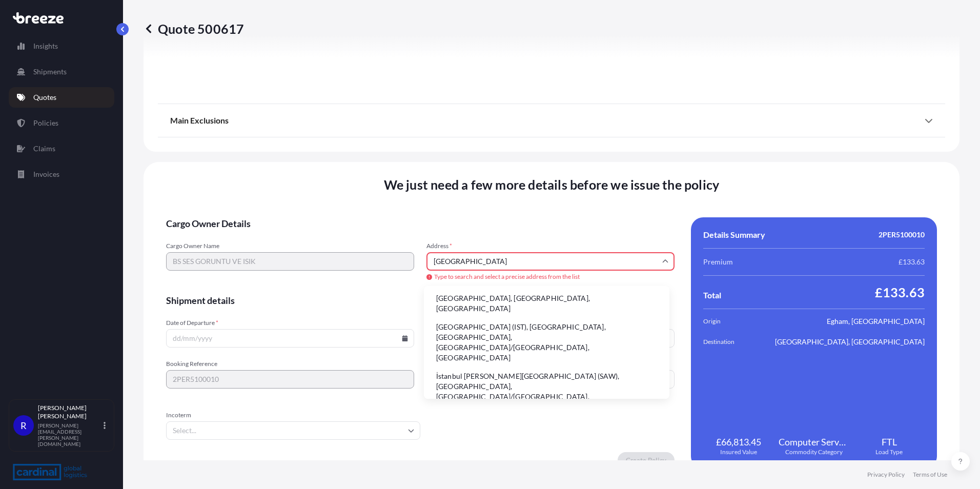  I want to click on span: Insured Value, so click(738, 452).